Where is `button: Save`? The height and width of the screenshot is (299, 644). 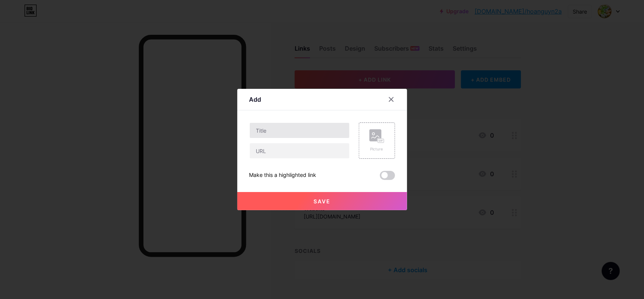 button: Save is located at coordinates (322, 201).